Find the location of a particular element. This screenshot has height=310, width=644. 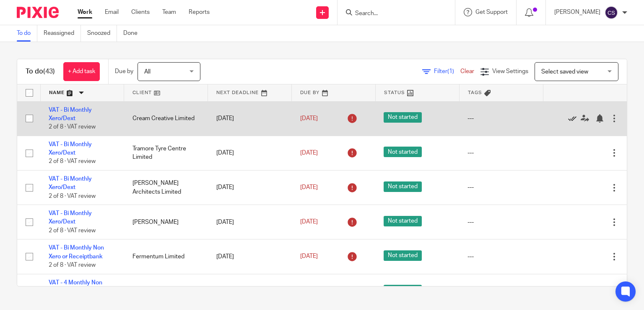

a: Reports is located at coordinates (199, 12).